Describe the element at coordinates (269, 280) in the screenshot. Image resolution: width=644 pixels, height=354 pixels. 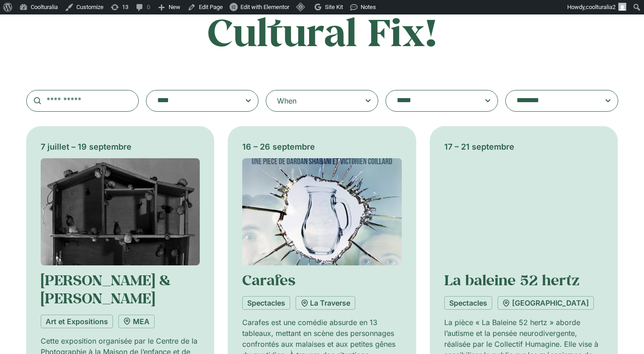
I see `a: Carafes` at that location.